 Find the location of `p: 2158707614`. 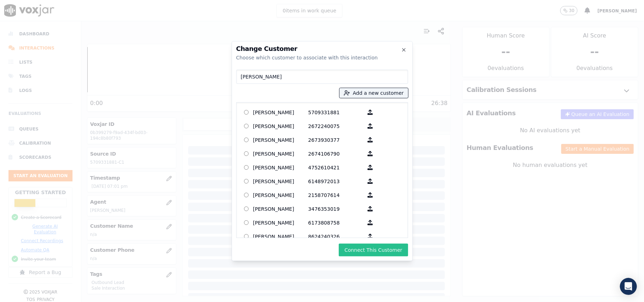

p: 2158707614 is located at coordinates (336, 195).